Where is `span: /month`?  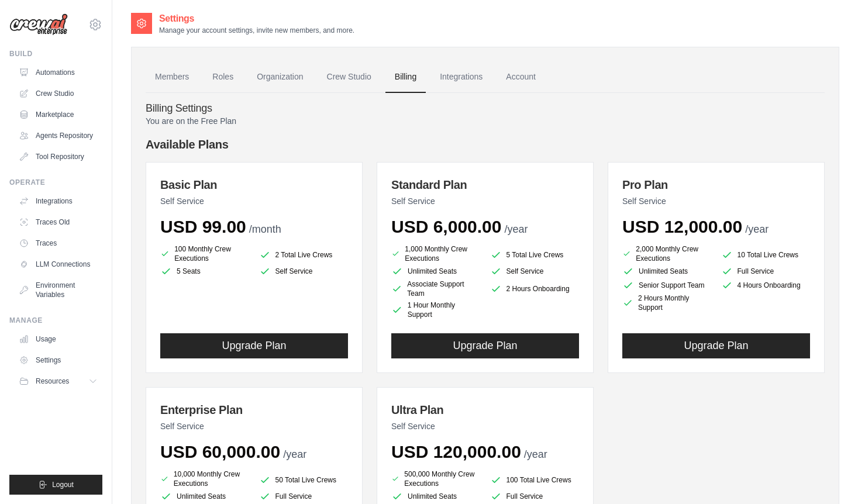
span: /month is located at coordinates (265, 229).